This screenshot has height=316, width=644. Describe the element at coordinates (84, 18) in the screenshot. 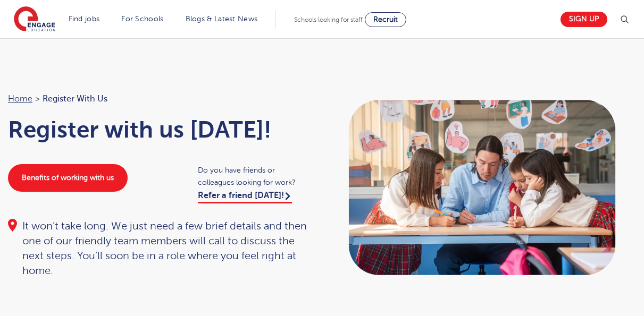

I see `a: Find jobs` at that location.